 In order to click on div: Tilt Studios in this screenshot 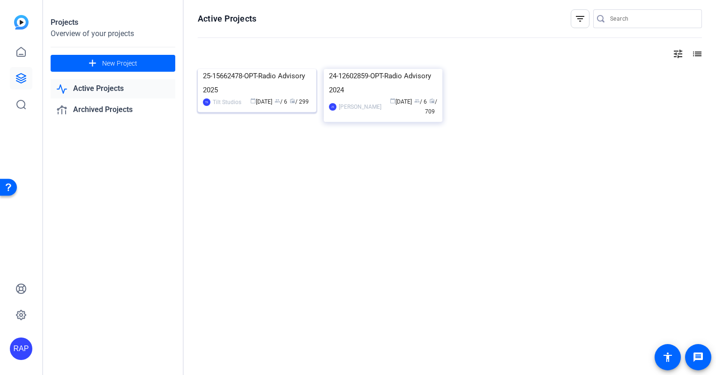, I will do `click(227, 102)`.